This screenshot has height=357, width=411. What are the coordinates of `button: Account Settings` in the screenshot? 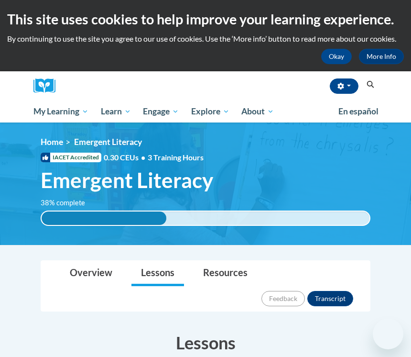 It's located at (344, 86).